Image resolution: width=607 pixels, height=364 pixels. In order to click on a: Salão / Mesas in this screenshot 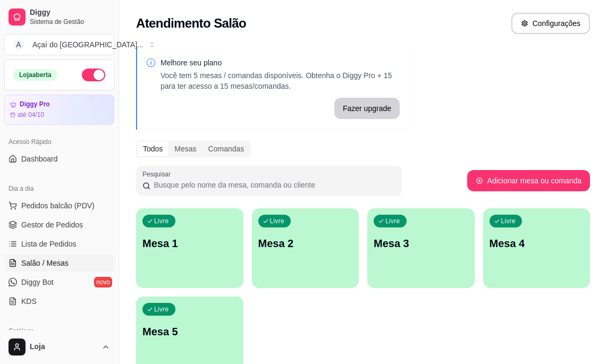, I will do `click(59, 263)`.